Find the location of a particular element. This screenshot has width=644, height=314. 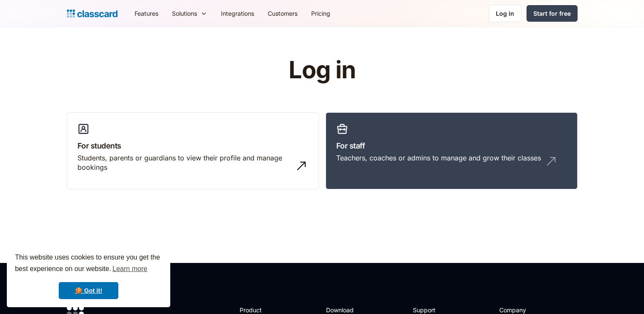

a: Integrations is located at coordinates (238, 13).